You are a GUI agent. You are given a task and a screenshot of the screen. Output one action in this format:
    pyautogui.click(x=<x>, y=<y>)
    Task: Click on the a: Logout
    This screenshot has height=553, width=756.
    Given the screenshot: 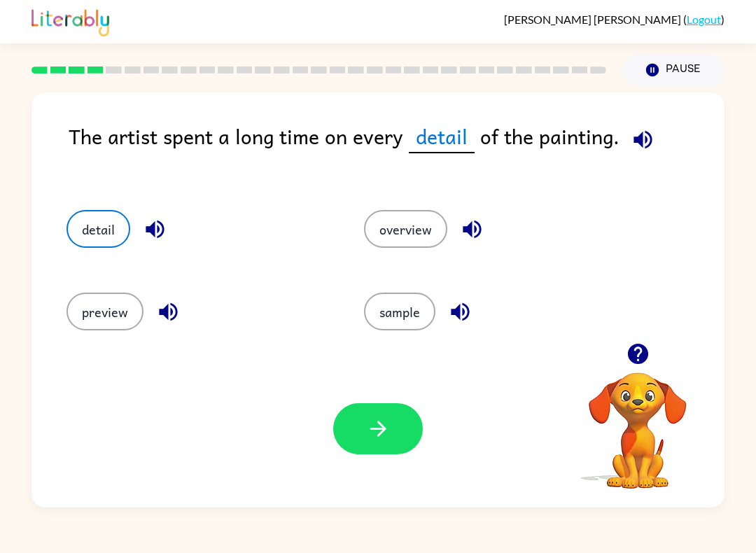 What is the action you would take?
    pyautogui.click(x=703, y=19)
    